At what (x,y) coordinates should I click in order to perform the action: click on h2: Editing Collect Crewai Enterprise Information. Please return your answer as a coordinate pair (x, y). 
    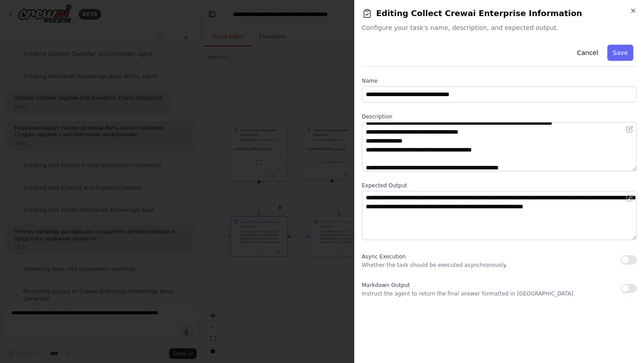
    Looking at the image, I should click on (499, 14).